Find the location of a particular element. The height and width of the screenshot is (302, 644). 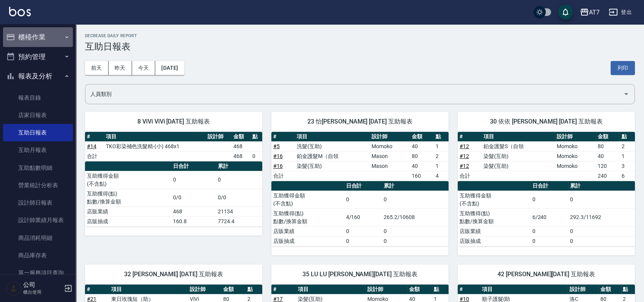

h2: Decrease Daily Report is located at coordinates (360, 36).